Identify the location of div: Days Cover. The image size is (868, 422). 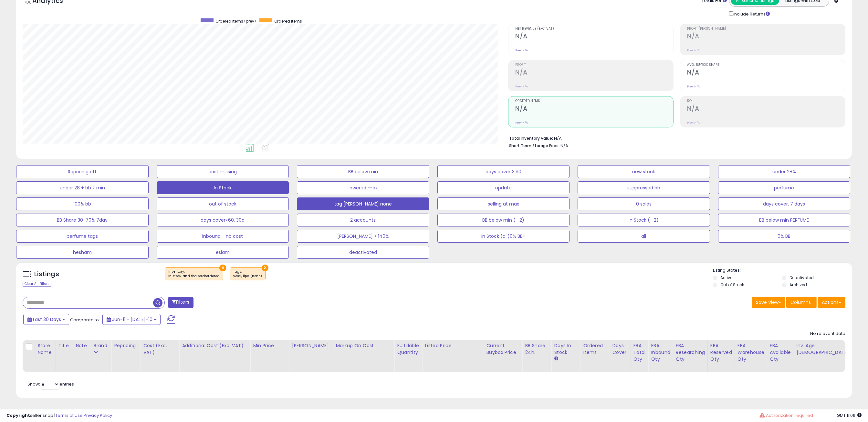
(619, 349).